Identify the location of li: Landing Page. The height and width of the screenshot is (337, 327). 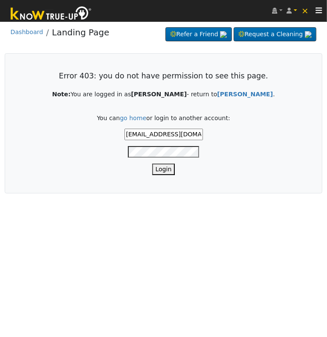
(76, 35).